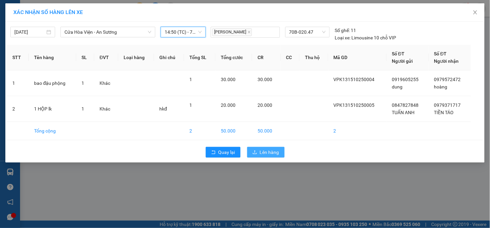 This screenshot has width=490, height=228. What do you see at coordinates (314, 57) in the screenshot?
I see `th: Thu hộ` at bounding box center [314, 57].